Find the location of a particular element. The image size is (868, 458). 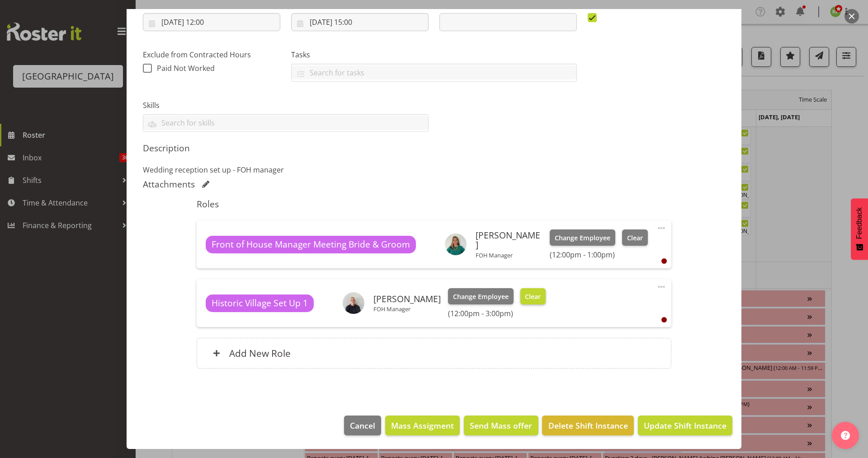

h6: (12:00pm - 1:00pm) is located at coordinates (598, 255).